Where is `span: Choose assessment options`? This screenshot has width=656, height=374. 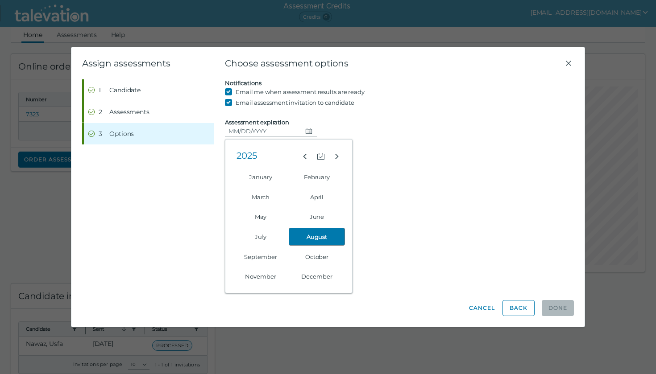 span: Choose assessment options is located at coordinates (394, 63).